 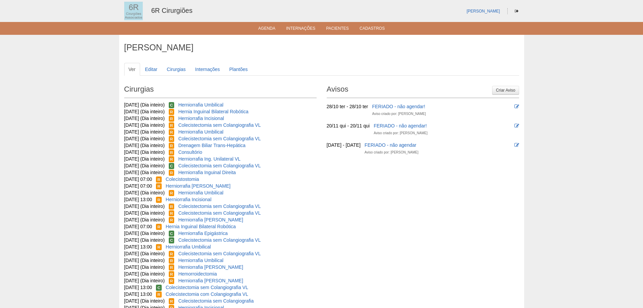 I want to click on h2: Cirurgias, so click(x=220, y=90).